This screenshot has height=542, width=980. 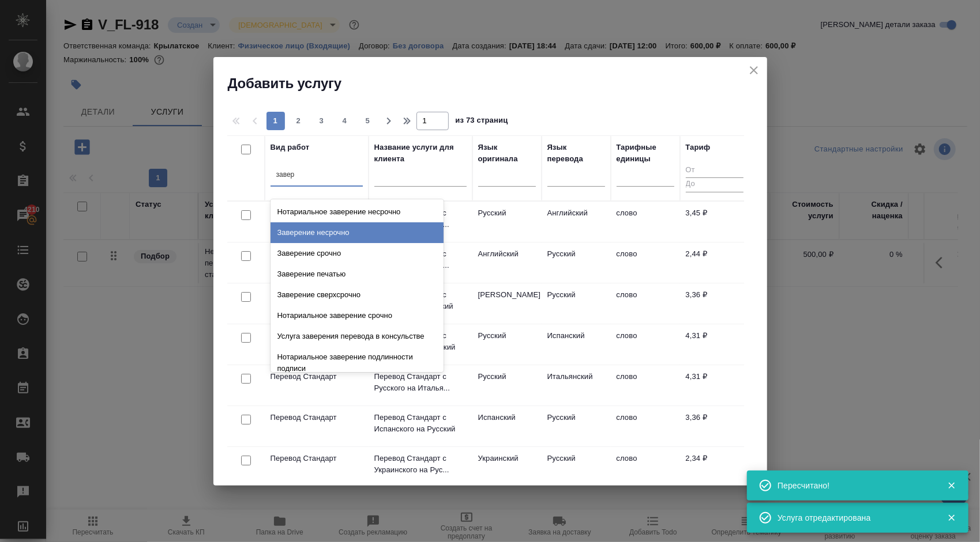 What do you see at coordinates (299, 121) in the screenshot?
I see `button: 2` at bounding box center [299, 121].